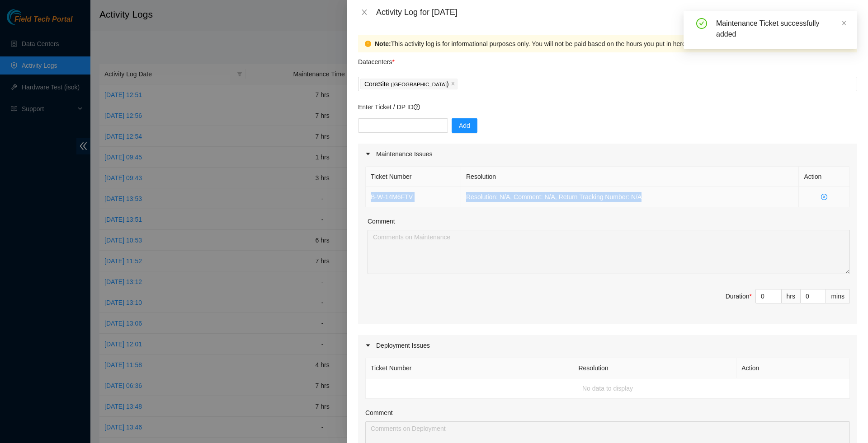  I want to click on div: Deployment Issues, so click(608, 346).